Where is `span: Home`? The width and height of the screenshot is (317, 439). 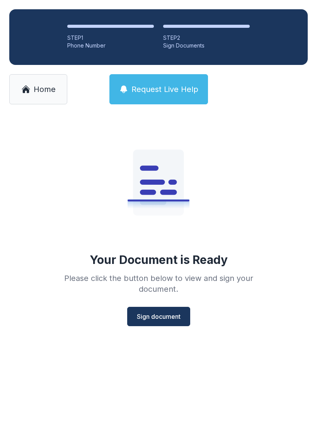 span: Home is located at coordinates (44, 89).